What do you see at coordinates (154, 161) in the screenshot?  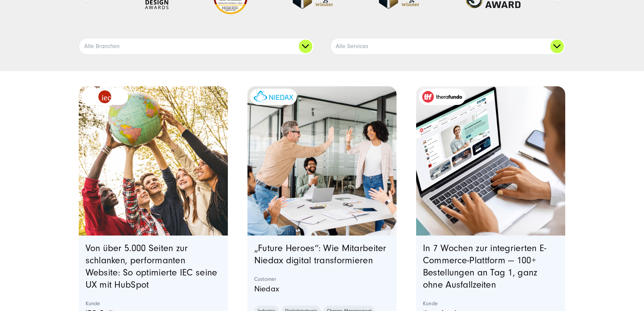 I see `img: eine Gruppe von fünf verschiedenen jungen Menschen, die im Freien stehen und gemeinsam eine Weltk...` at bounding box center [154, 161].